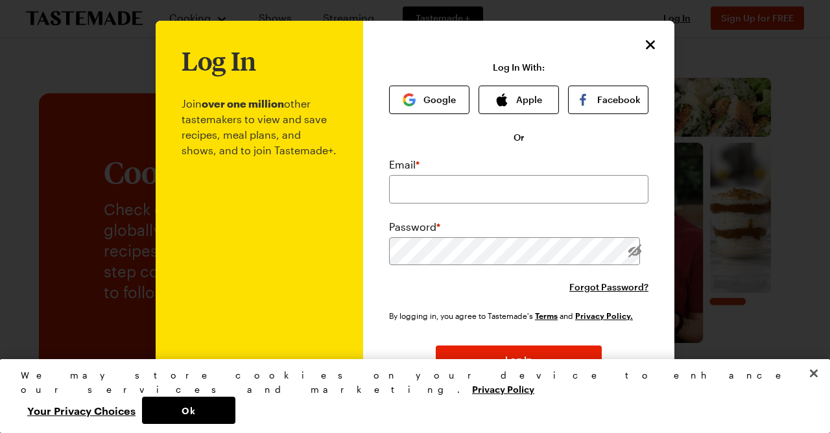  What do you see at coordinates (604, 315) in the screenshot?
I see `a: Tastemade Privacy Policy` at bounding box center [604, 315].